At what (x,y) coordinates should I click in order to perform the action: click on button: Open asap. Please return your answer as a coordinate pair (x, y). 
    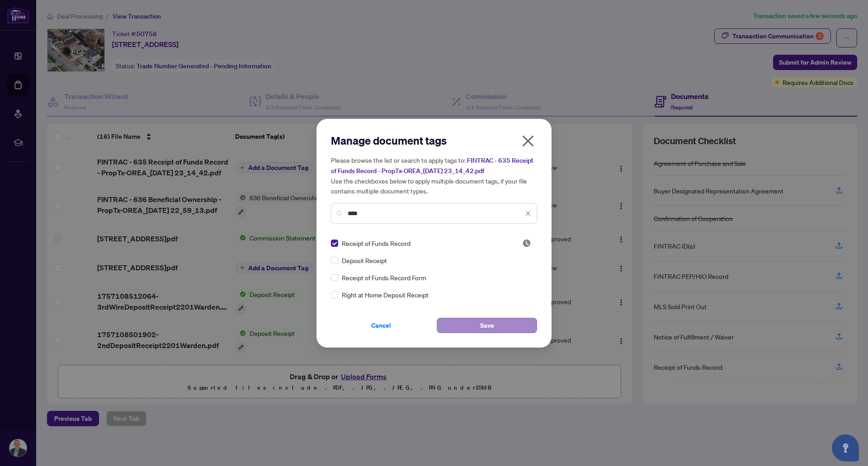
    Looking at the image, I should click on (845, 448).